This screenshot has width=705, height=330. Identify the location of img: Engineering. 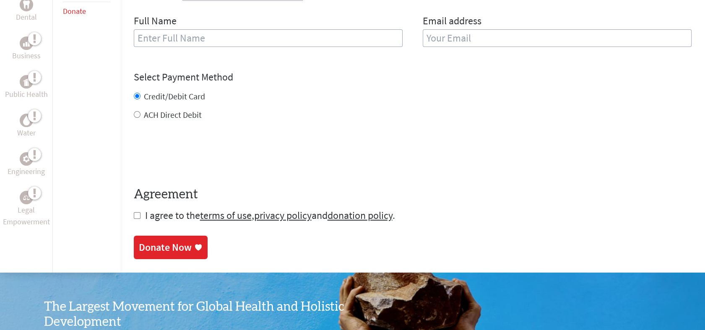
(26, 159).